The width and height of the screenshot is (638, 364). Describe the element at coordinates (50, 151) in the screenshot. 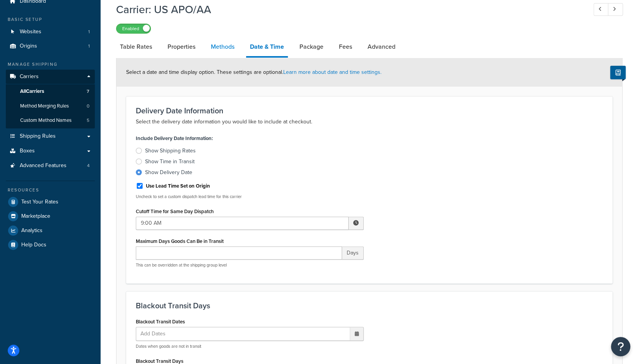

I see `a: Boxes` at that location.